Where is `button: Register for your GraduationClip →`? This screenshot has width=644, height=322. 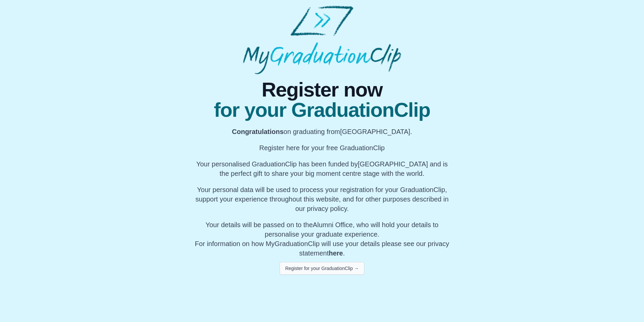 button: Register for your GraduationClip → is located at coordinates (322, 268).